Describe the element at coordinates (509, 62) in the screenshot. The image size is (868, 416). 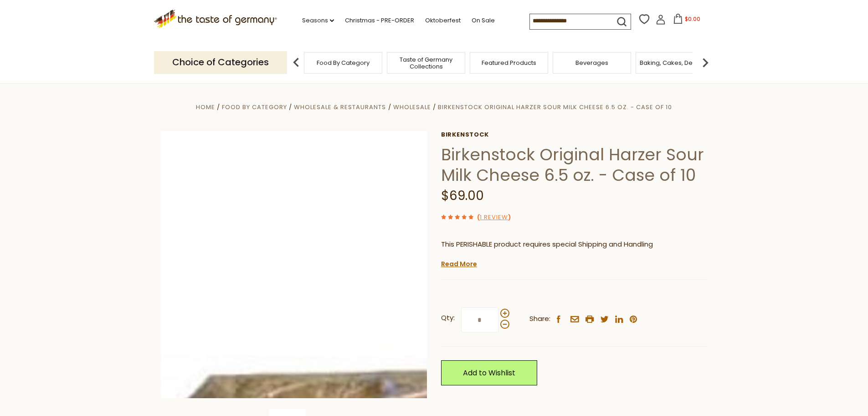
I see `span: Featured Products` at that location.